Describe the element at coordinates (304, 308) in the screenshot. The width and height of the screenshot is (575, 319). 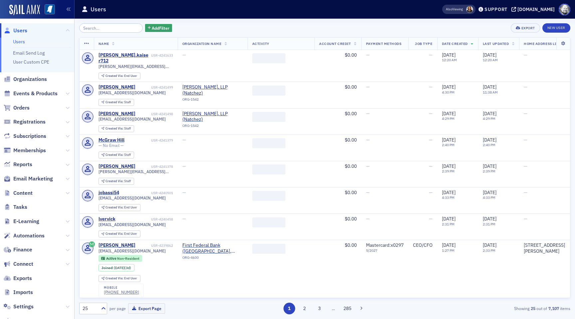
I see `button: 2` at that location.